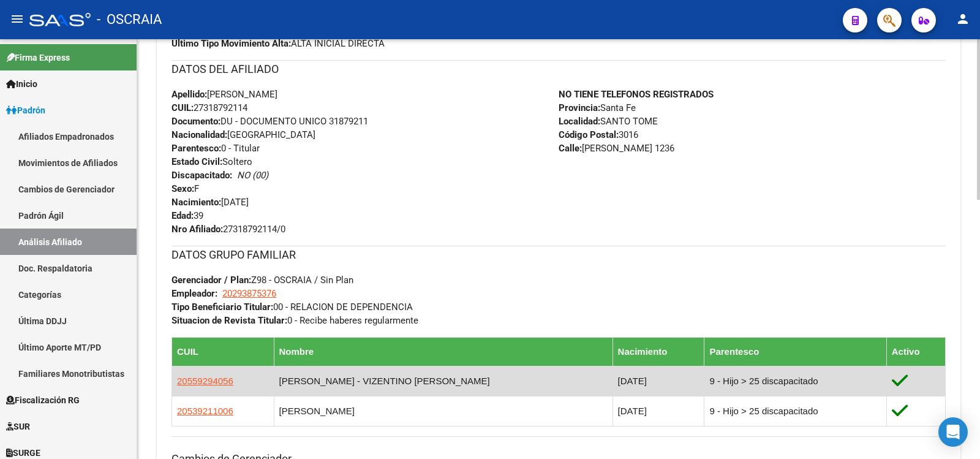  Describe the element at coordinates (294, 320) in the screenshot. I see `span: 0 - Recibe haberes regularmente` at that location.